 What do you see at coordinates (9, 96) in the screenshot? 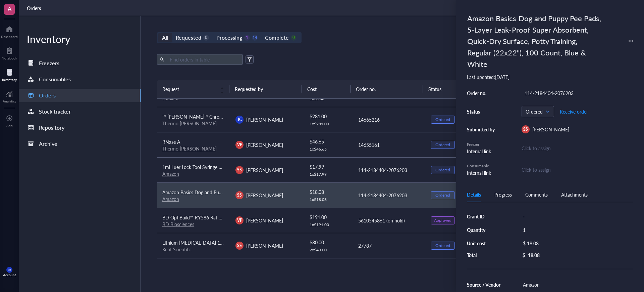
I see `a: Analytics` at bounding box center [9, 96].